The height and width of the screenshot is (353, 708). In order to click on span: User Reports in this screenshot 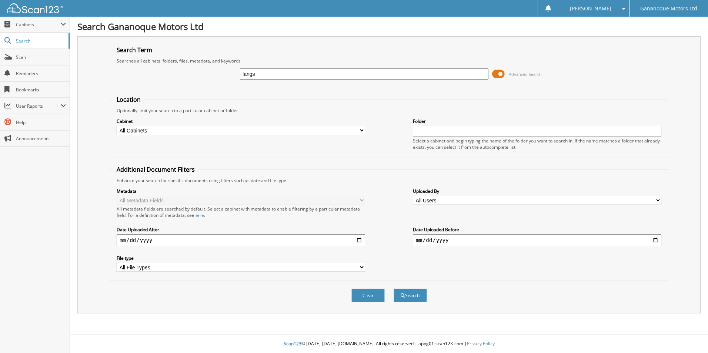, I will do `click(38, 106)`.